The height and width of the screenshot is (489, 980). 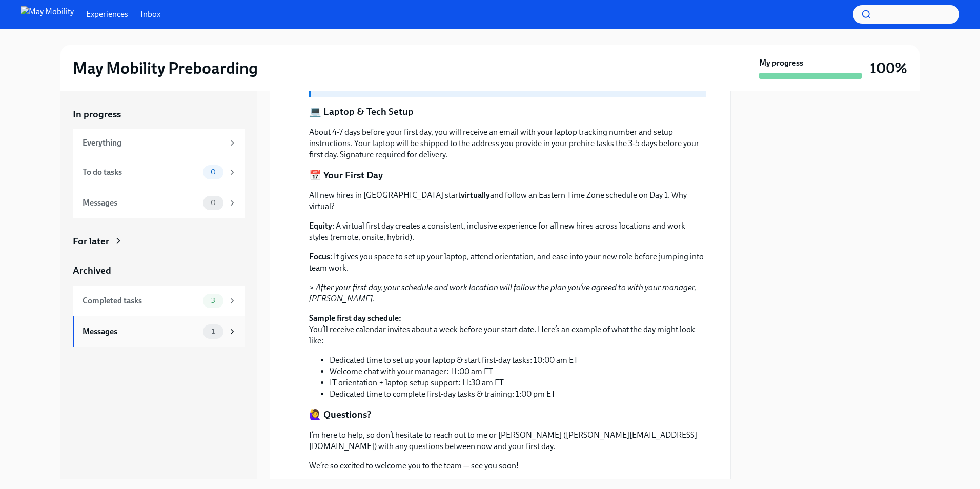 What do you see at coordinates (518, 372) in the screenshot?
I see `li: Welcome chat with your manager: 11:00 am ET` at bounding box center [518, 372].